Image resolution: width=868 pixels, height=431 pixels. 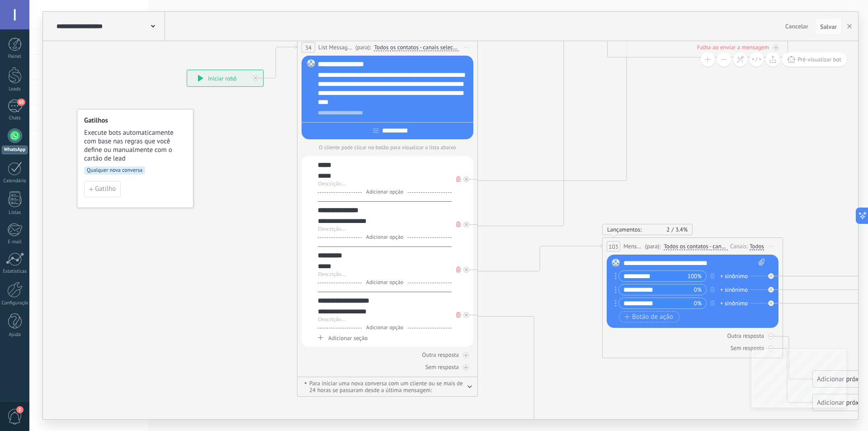 What do you see at coordinates (739, 246) in the screenshot?
I see `div: Canais:` at bounding box center [739, 246].